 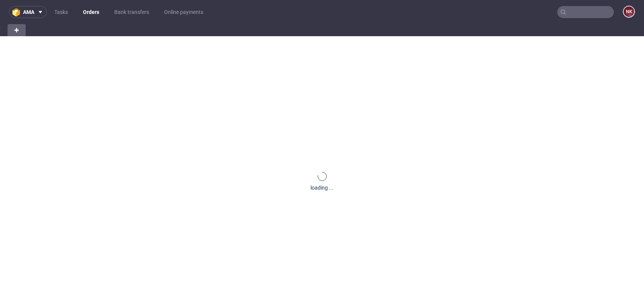 I want to click on a: Tasks, so click(x=61, y=12).